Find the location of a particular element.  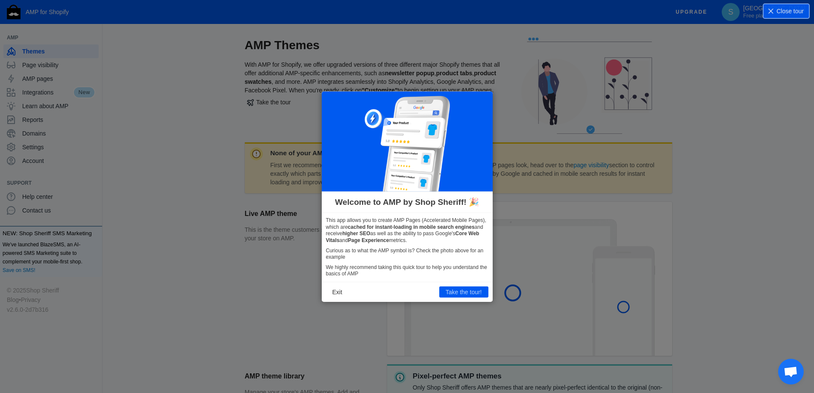

b: cached for instant-loading in mobile search engines is located at coordinates (411, 227).